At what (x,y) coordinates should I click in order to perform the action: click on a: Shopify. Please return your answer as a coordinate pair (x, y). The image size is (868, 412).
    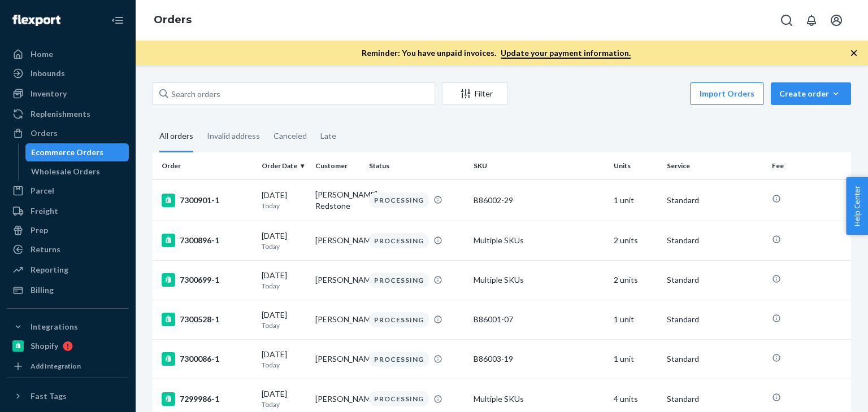
    Looking at the image, I should click on (67, 346).